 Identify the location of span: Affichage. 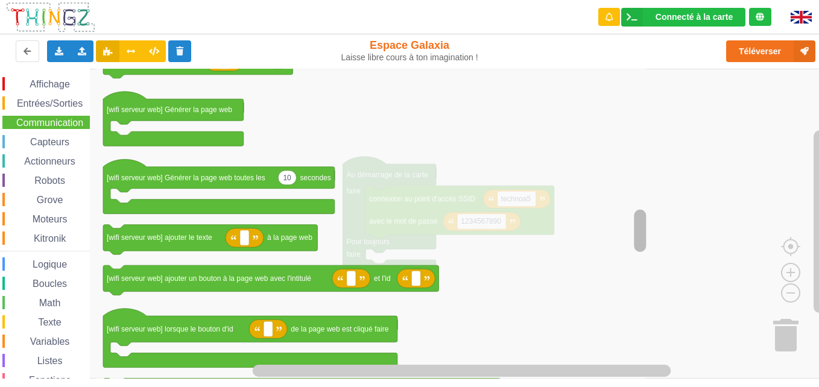
(49, 84).